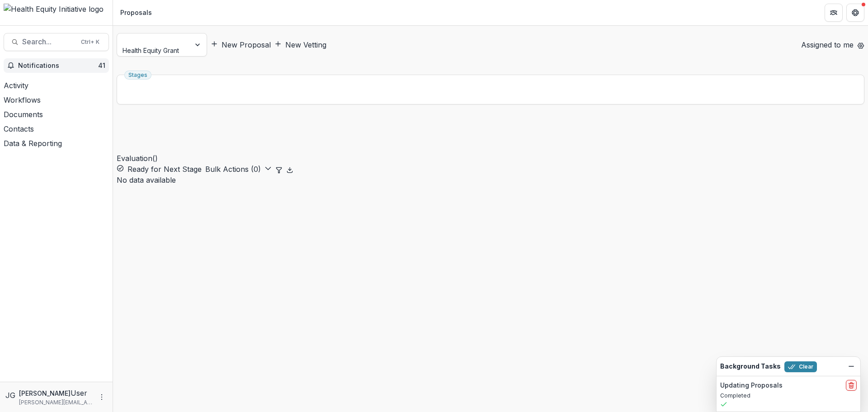 This screenshot has height=412, width=868. What do you see at coordinates (833, 12) in the screenshot?
I see `button: Partners` at bounding box center [833, 12].